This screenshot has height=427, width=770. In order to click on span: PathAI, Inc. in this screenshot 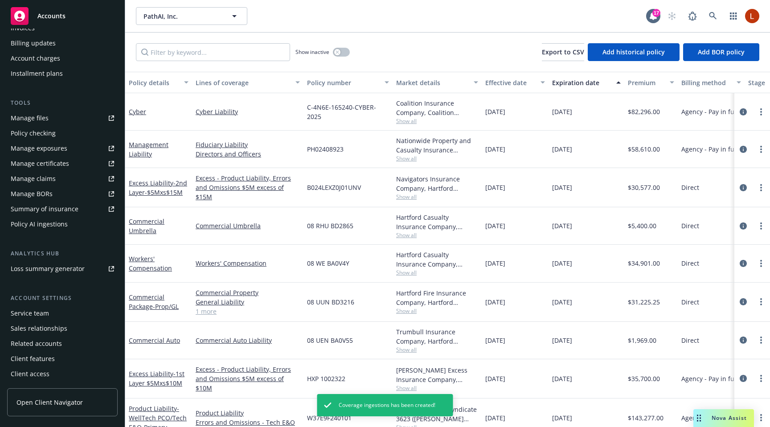, I will do `click(182, 16)`.